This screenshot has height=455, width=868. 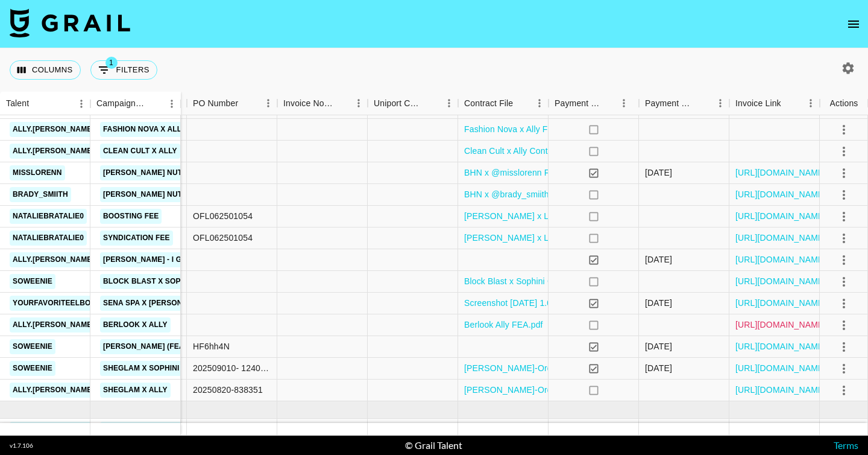 What do you see at coordinates (135, 325) in the screenshot?
I see `a: Berlook x Ally` at bounding box center [135, 325].